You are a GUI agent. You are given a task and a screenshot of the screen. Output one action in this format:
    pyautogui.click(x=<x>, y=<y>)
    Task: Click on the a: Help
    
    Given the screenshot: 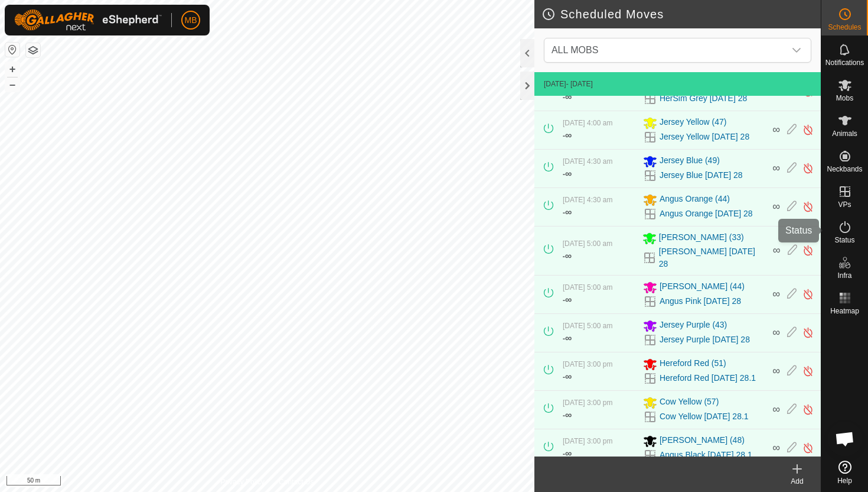 What is the action you would take?
    pyautogui.click(x=844, y=472)
    